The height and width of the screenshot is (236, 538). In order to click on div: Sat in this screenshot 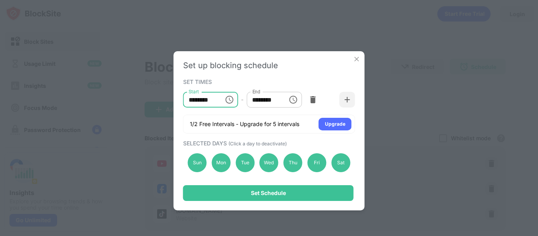, I will do `click(341, 163)`.